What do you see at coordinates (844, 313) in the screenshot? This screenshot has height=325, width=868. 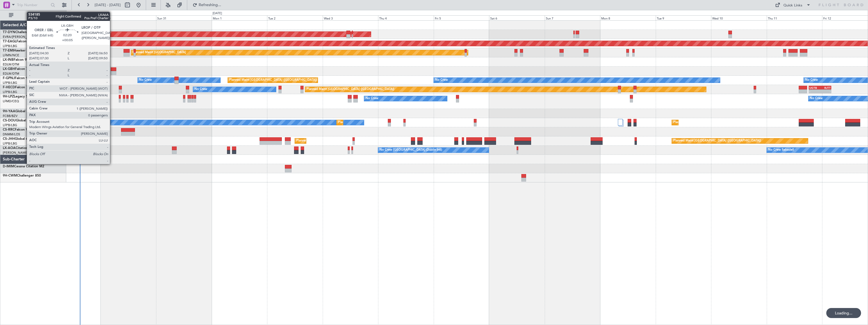 I see `div: Loading...` at bounding box center [844, 313].